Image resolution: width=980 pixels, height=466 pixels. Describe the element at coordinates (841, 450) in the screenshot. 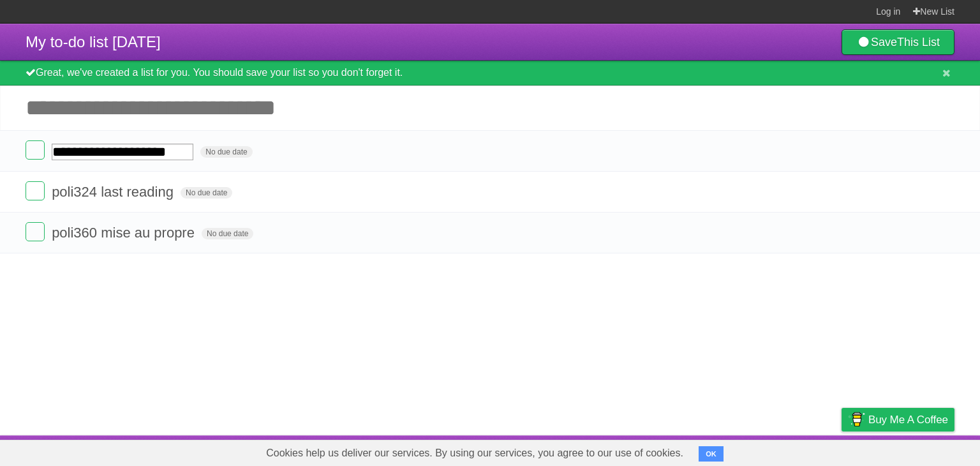

I see `a: Privacy` at that location.